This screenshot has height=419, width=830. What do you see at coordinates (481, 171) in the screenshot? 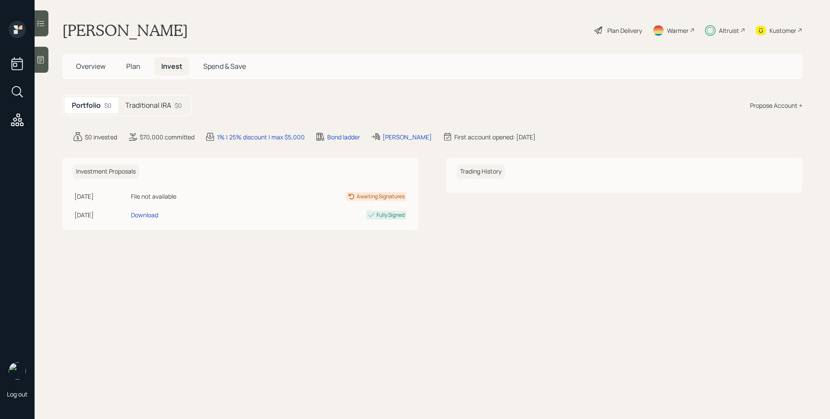
I see `h6: Trading History` at bounding box center [481, 171].